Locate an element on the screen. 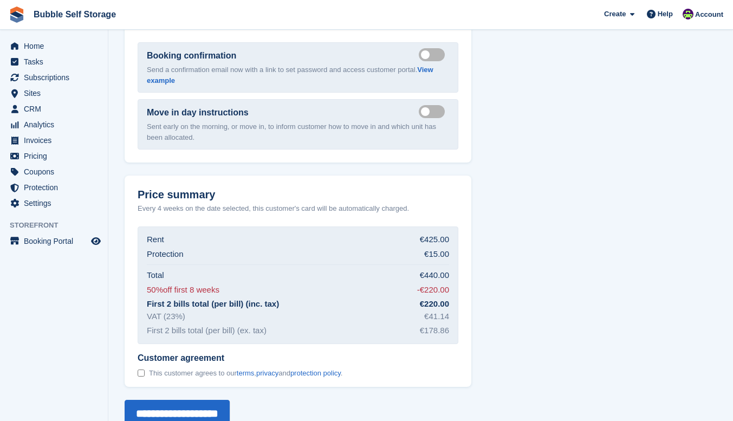  span: Customer agreement is located at coordinates (240, 358).